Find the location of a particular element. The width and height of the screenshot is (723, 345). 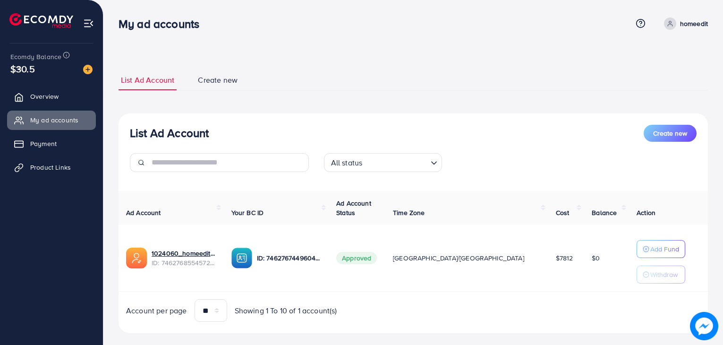

span: List Ad Account is located at coordinates (147, 80).